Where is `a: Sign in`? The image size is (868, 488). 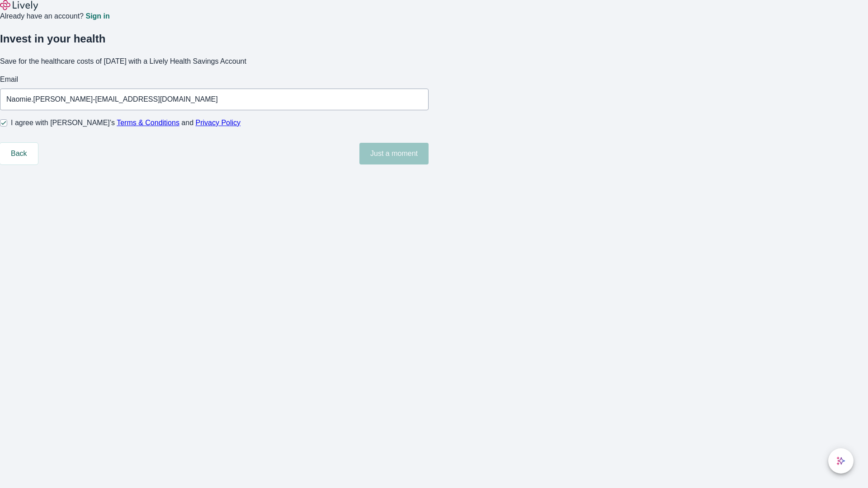 a: Sign in is located at coordinates (97, 16).